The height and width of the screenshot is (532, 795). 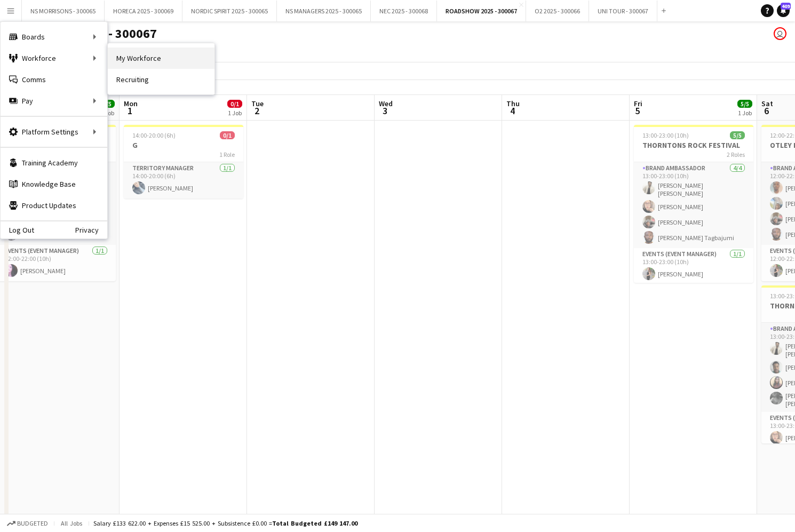 What do you see at coordinates (225, 523) in the screenshot?
I see `div: Salary £133 622.00 + Expenses £15 525.00 + Subsistence £0.00 =` at bounding box center [225, 523].